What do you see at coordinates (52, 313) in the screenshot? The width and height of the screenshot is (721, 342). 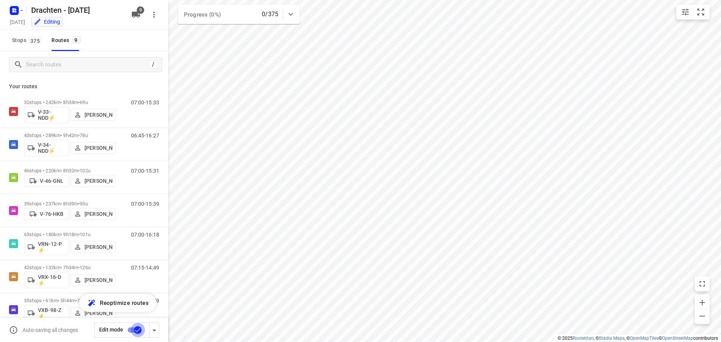 I see `p: VXB-98-Z ⚡` at bounding box center [52, 313].